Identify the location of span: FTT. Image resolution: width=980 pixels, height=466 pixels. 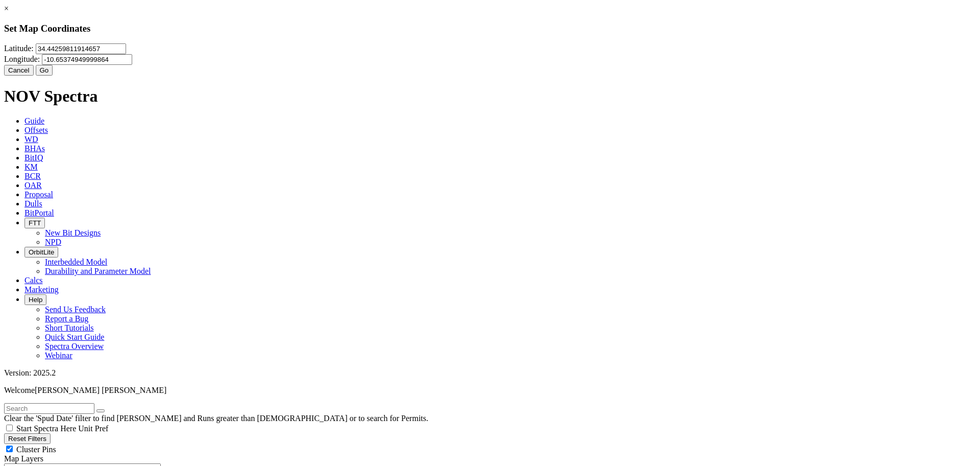
(35, 222).